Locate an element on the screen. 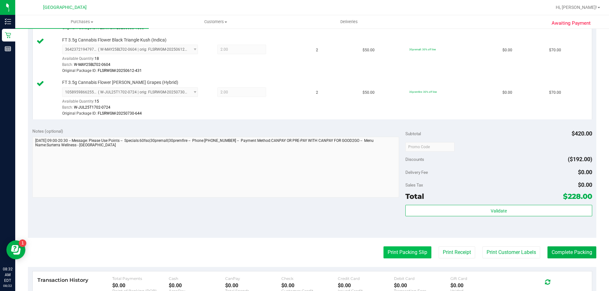  div: Total Payments is located at coordinates (140, 279).